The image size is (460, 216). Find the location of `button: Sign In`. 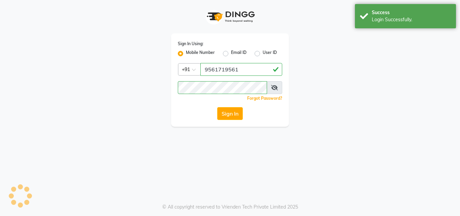

button: Sign In is located at coordinates (230, 113).